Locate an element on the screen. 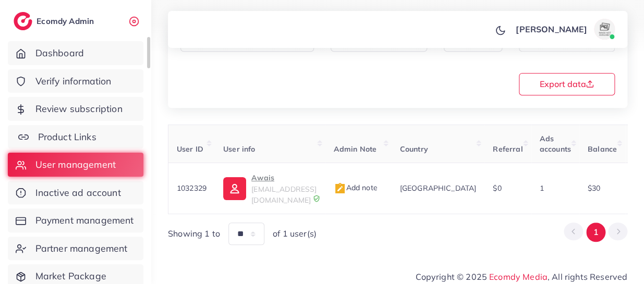 This screenshot has height=284, width=644. ul: Pagination is located at coordinates (596, 232).